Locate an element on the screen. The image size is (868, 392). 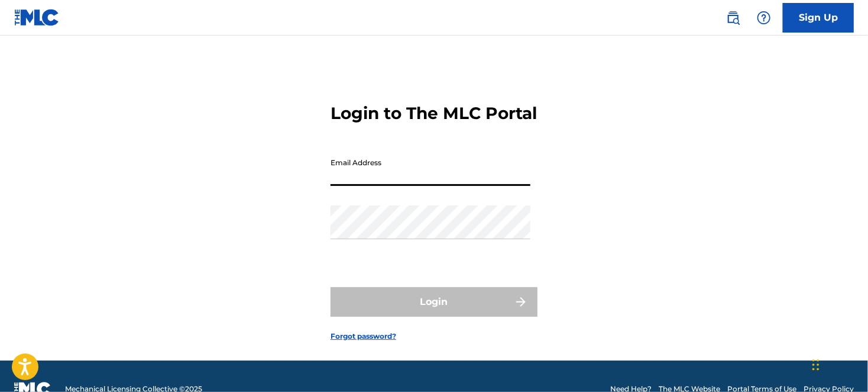
div: Help is located at coordinates (764, 18).